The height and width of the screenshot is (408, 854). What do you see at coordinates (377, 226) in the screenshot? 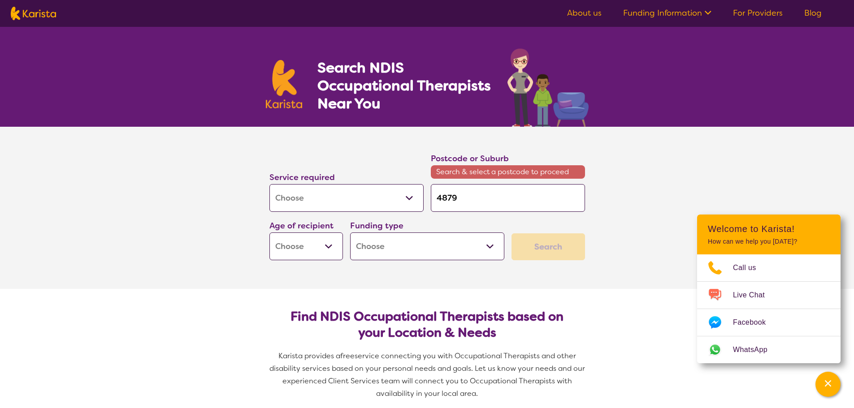
I see `label: Funding type` at bounding box center [377, 226].